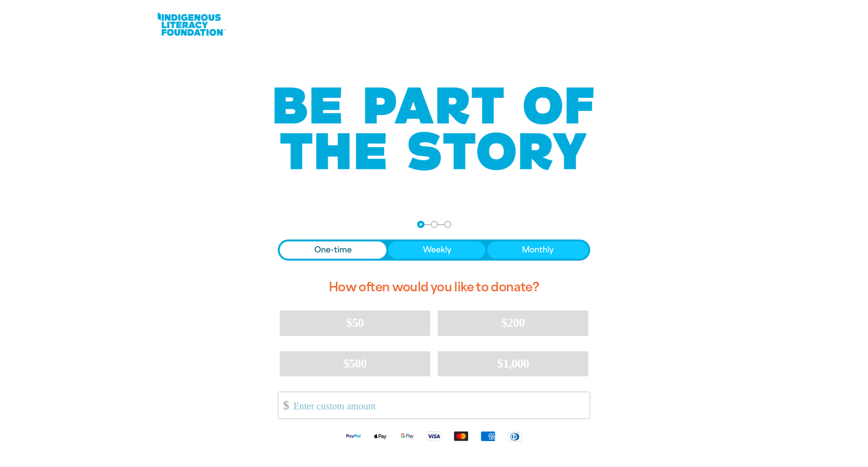 This screenshot has width=868, height=467. I want to click on img: Be part of the story, so click(434, 129).